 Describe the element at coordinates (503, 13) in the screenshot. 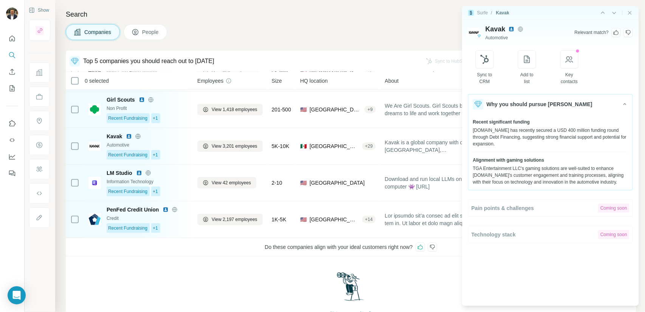

I see `div: Kavak` at that location.